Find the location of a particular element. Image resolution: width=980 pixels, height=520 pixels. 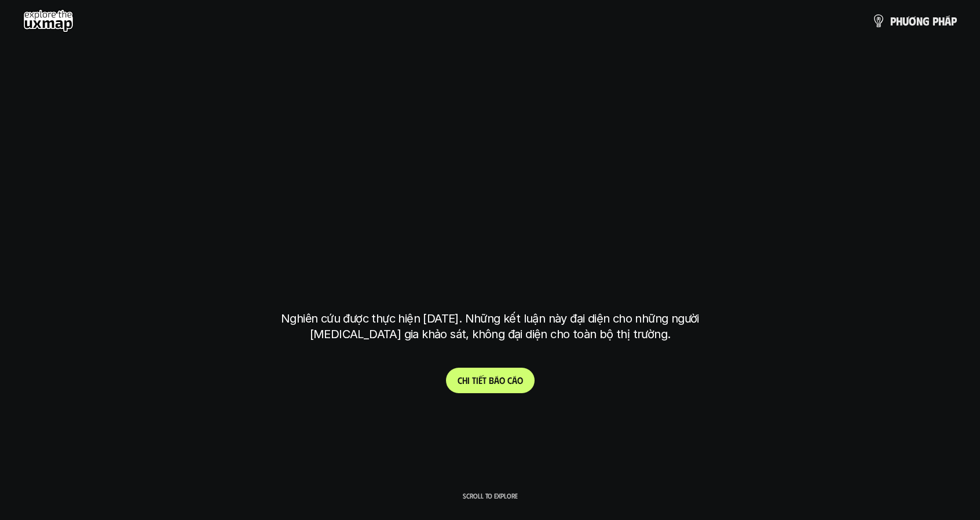

span: ư is located at coordinates (905, 21).